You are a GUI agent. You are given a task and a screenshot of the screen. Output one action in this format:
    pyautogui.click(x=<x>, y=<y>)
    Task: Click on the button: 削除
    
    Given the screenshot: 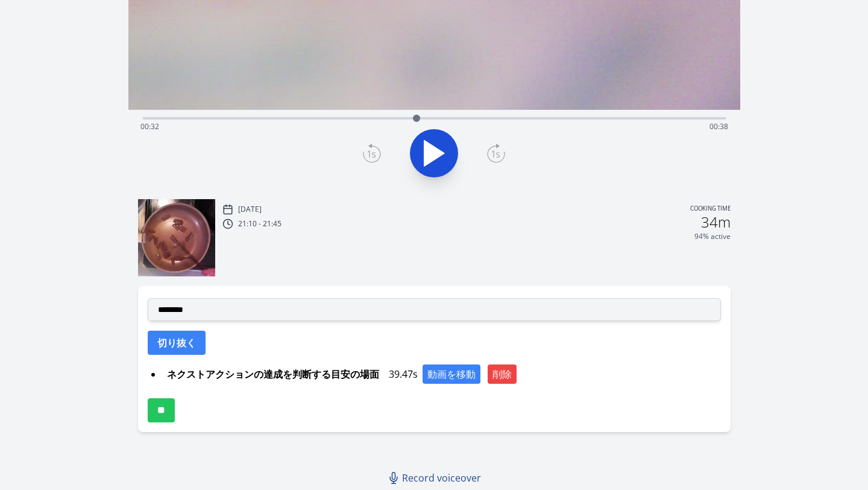 What is the action you would take?
    pyautogui.click(x=502, y=374)
    